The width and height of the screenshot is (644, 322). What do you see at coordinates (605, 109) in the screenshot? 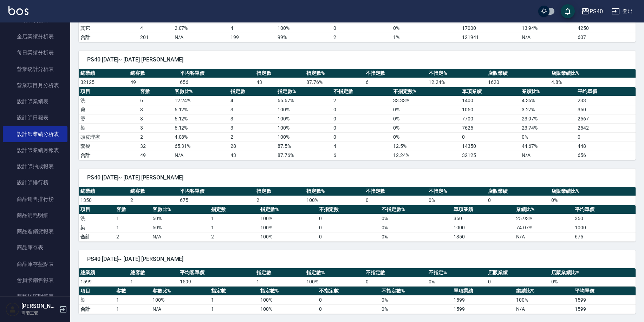
I see `td: 350` at bounding box center [605, 109].